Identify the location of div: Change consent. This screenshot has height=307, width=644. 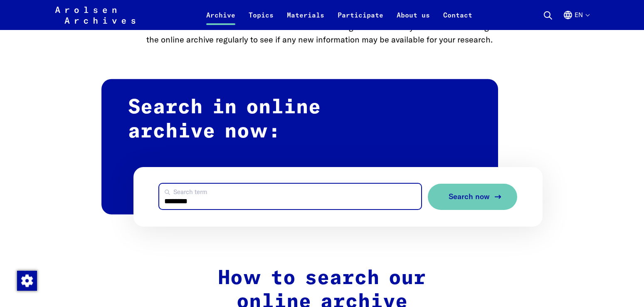
(26, 280).